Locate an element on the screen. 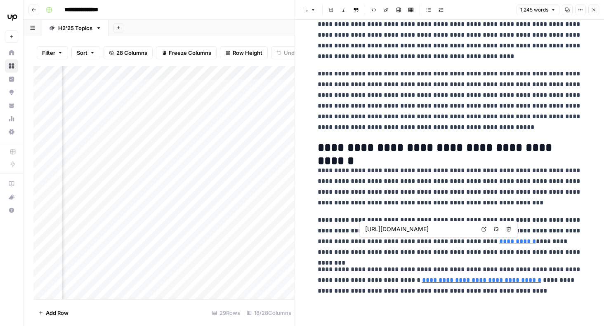  a: Browse is located at coordinates (12, 66).